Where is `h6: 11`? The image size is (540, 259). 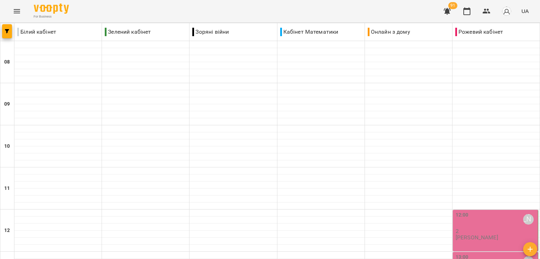 h6: 11 is located at coordinates (7, 189).